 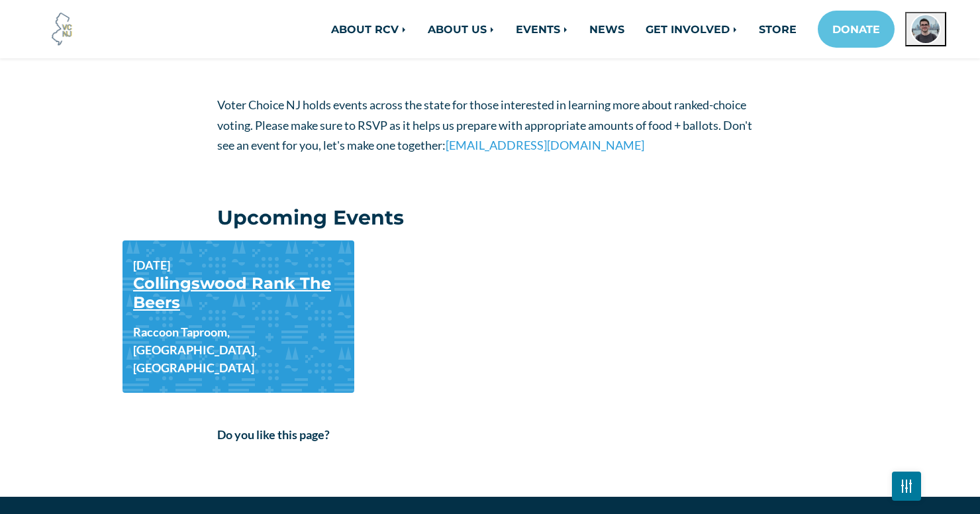 I want to click on img: Fader, so click(x=906, y=486).